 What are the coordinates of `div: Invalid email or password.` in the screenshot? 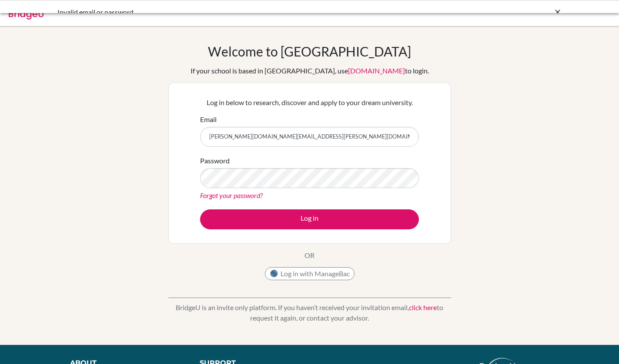 It's located at (244, 12).